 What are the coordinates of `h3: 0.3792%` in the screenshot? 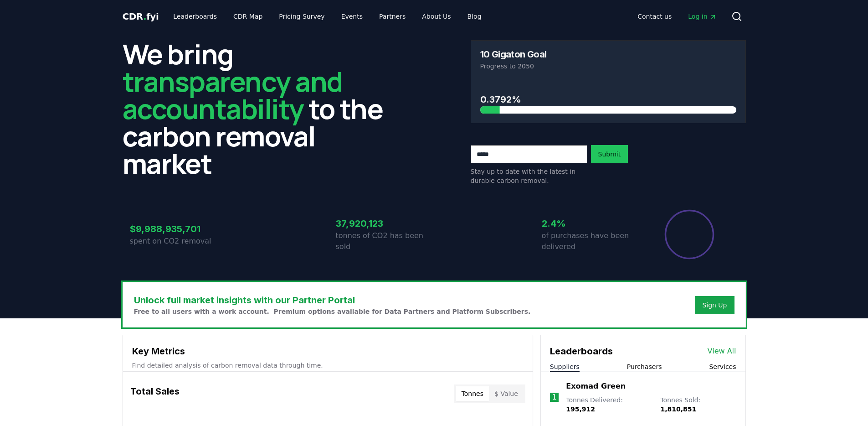 It's located at (608, 100).